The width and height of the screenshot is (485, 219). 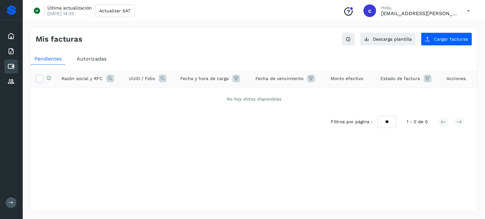 What do you see at coordinates (11, 67) in the screenshot?
I see `div: Cuentas por pagar` at bounding box center [11, 67].